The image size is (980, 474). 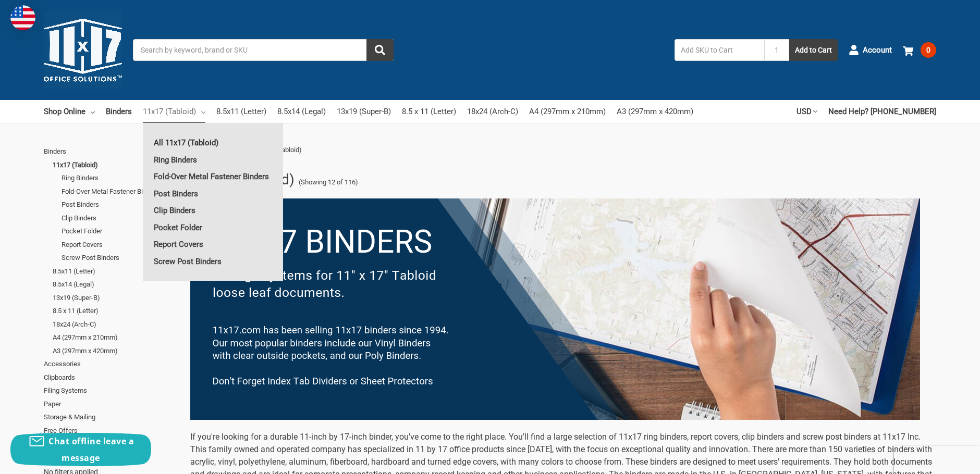 I want to click on a: Account, so click(x=870, y=50).